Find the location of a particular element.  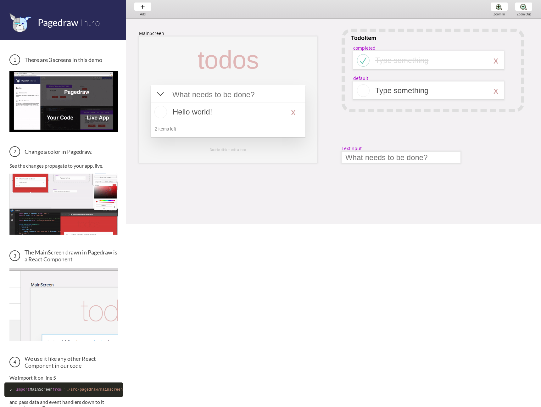

span: import is located at coordinates (23, 390).